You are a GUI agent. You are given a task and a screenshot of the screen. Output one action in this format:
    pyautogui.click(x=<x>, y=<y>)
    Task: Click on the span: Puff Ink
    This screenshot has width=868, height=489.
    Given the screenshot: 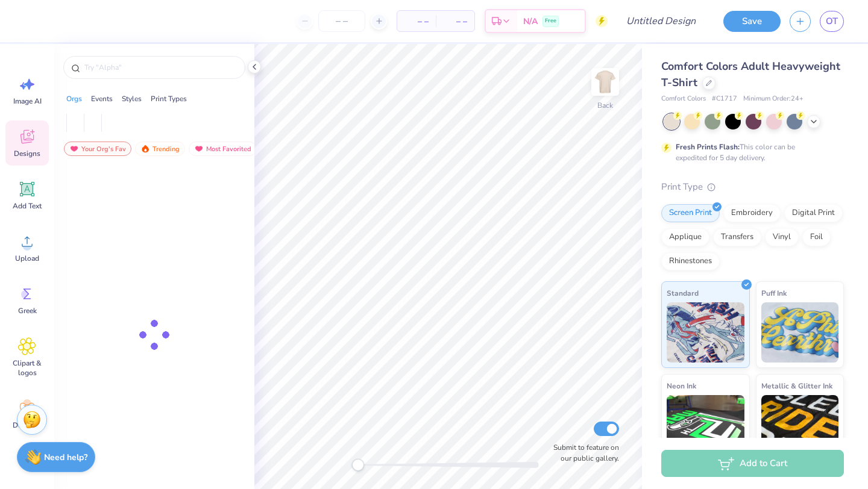 What is the action you would take?
    pyautogui.click(x=774, y=293)
    